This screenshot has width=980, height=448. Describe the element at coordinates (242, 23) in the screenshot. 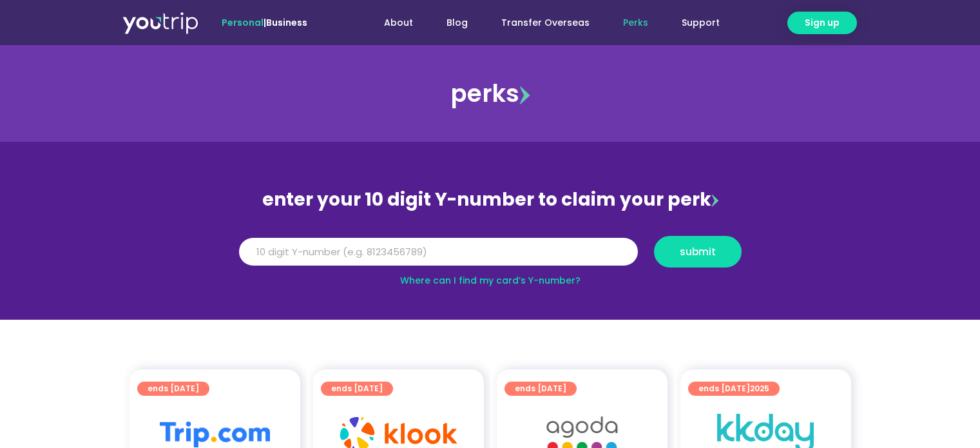

I see `span: Personal` at that location.